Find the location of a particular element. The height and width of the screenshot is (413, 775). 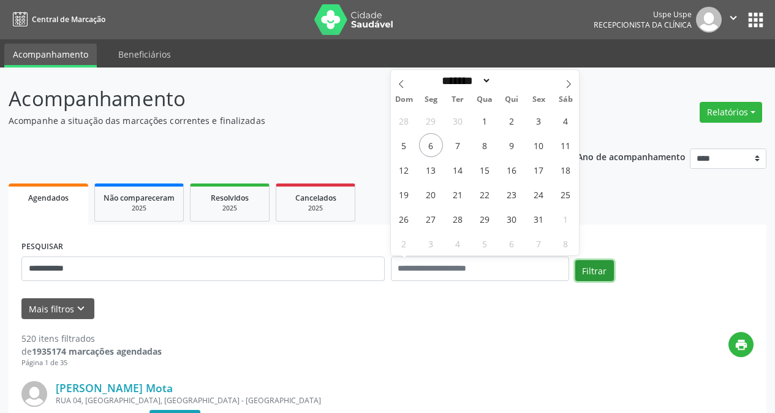

span: Outubro 26, 2025 is located at coordinates (404, 218).